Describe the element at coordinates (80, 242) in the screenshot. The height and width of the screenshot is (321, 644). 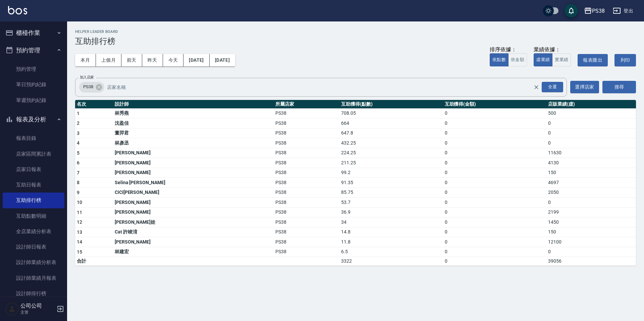
I see `span: 14` at that location.